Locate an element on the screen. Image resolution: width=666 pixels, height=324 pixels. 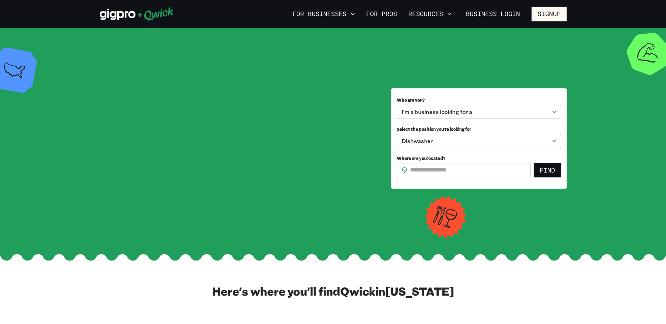
span: Where are you located? is located at coordinates (421, 158).